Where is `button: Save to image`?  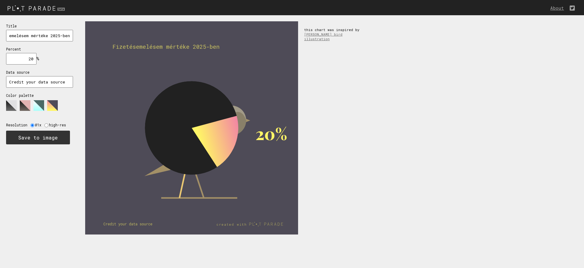 button: Save to image is located at coordinates (38, 137).